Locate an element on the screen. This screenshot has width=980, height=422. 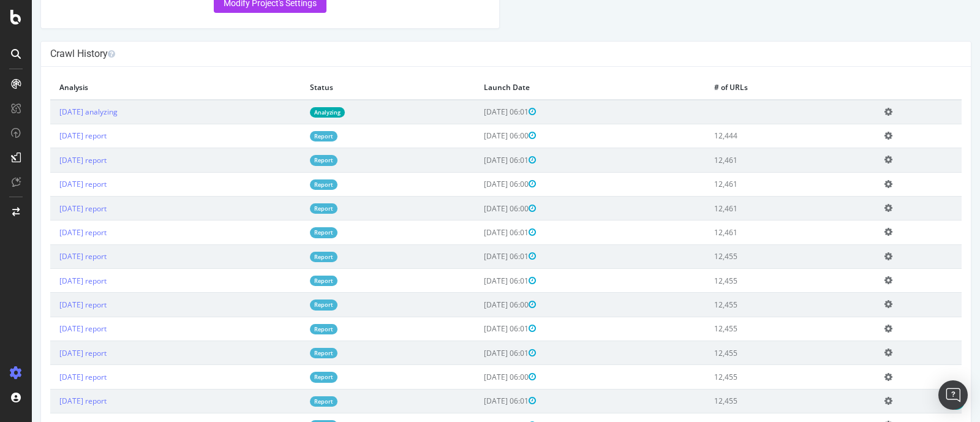
th: Analysis is located at coordinates (144, 88).